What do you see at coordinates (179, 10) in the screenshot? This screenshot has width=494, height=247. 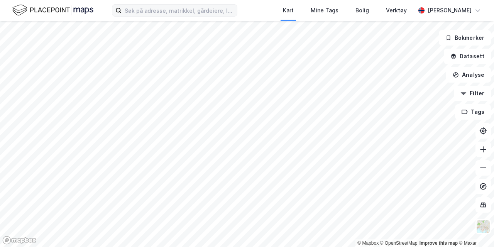 I see `input: Søk på adresse, matrikkel, gårdeiere, leietakere eller personer` at bounding box center [179, 10].